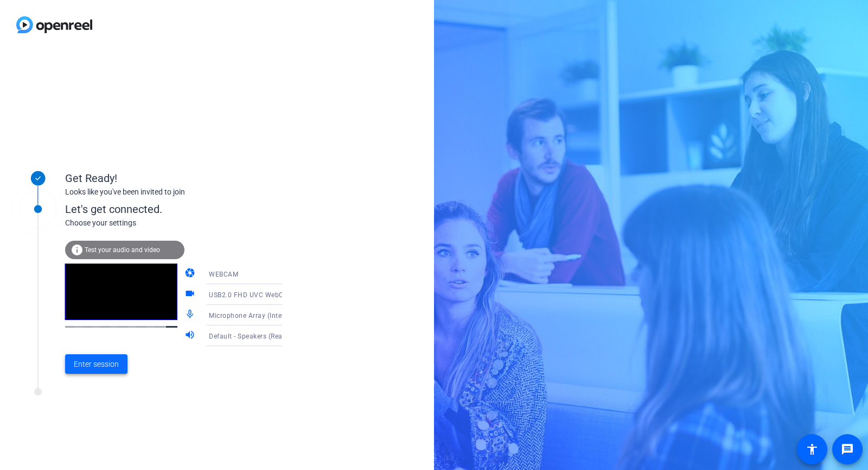  Describe the element at coordinates (123, 250) in the screenshot. I see `span: Test your audio and video` at that location.